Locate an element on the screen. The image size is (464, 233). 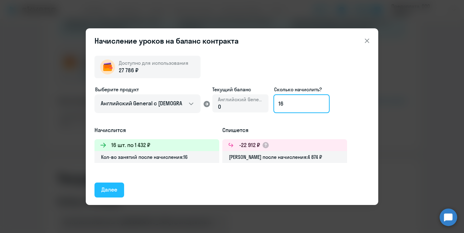
span: 27 786 ₽ is located at coordinates (128, 70).